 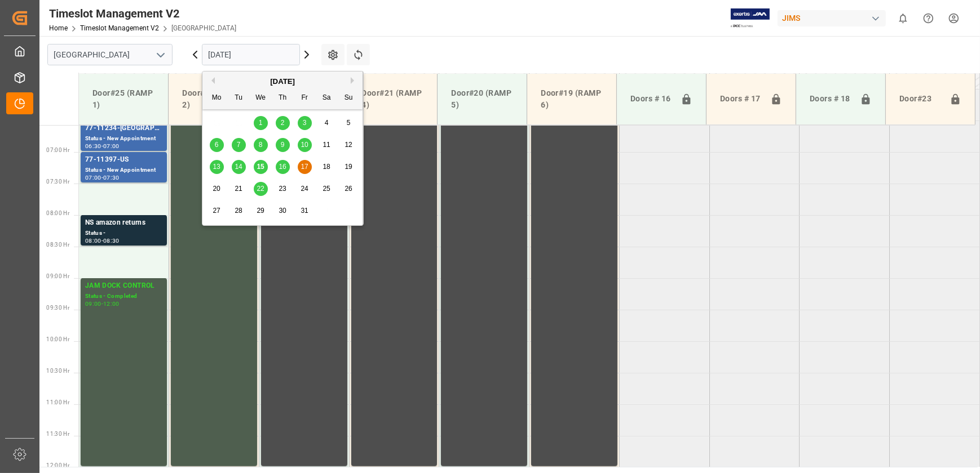 I want to click on div: Choose Friday, October 17th, 2025, so click(x=304, y=166).